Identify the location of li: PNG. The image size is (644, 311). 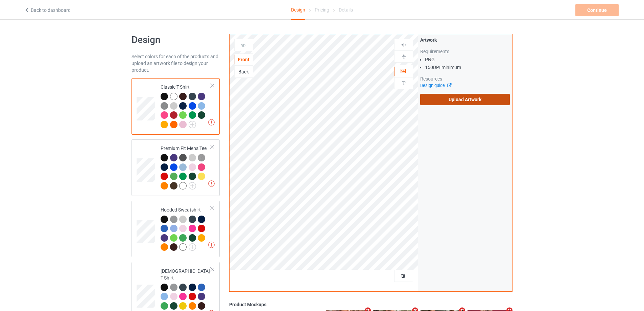
(467, 59).